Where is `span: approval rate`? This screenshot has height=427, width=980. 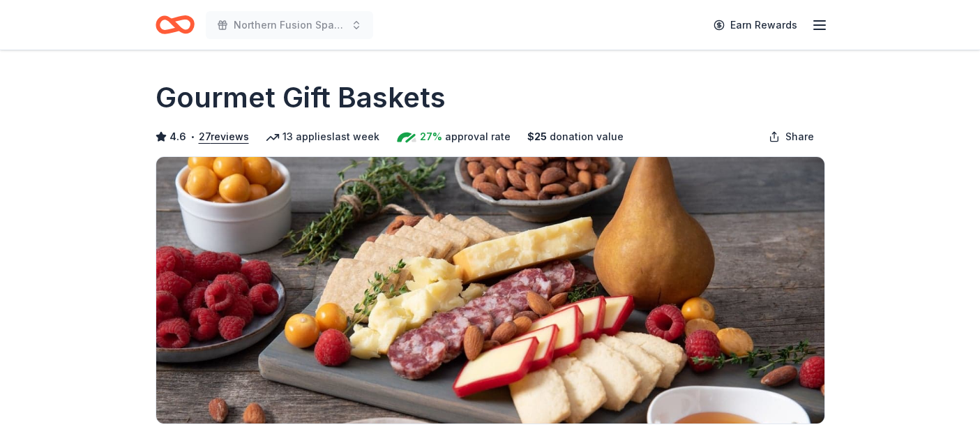
span: approval rate is located at coordinates (478, 137).